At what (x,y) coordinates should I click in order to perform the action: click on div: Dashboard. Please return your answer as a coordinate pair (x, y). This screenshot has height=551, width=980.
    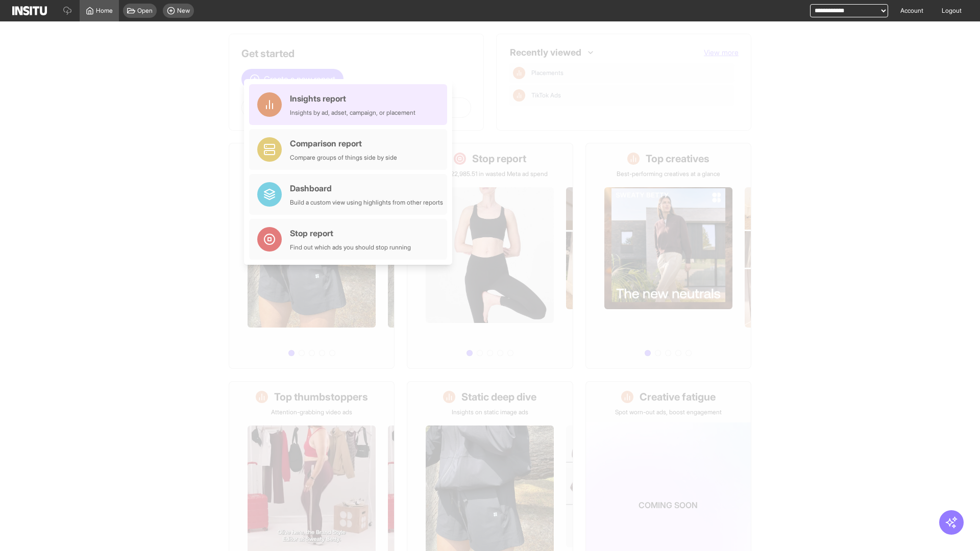
    Looking at the image, I should click on (367, 188).